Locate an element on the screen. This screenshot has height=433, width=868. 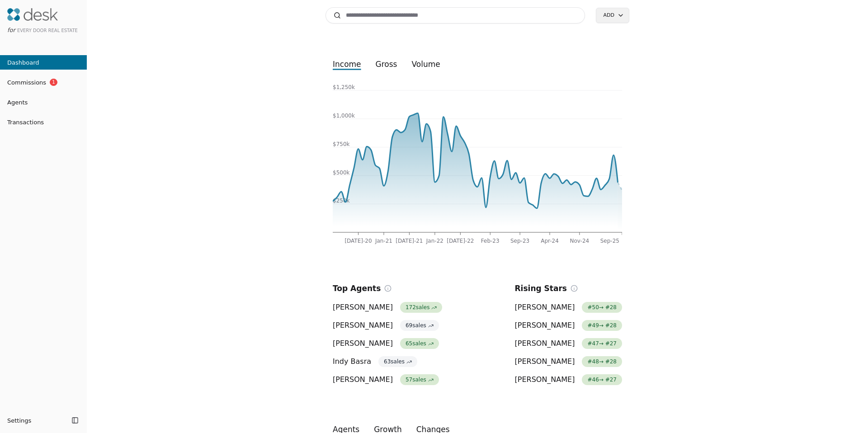
tspan: $250k is located at coordinates (341, 201).